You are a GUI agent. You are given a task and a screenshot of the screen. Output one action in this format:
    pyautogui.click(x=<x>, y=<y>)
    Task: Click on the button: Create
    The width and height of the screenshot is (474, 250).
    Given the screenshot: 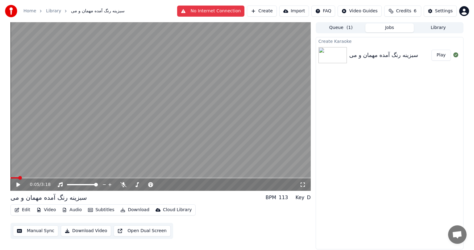 What is the action you would take?
    pyautogui.click(x=262, y=11)
    